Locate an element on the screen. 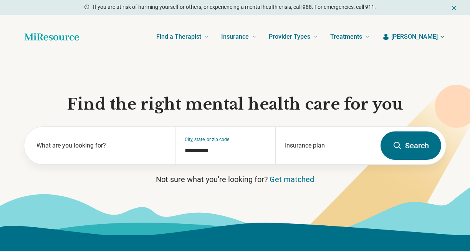  a: Get matched is located at coordinates (292, 180).